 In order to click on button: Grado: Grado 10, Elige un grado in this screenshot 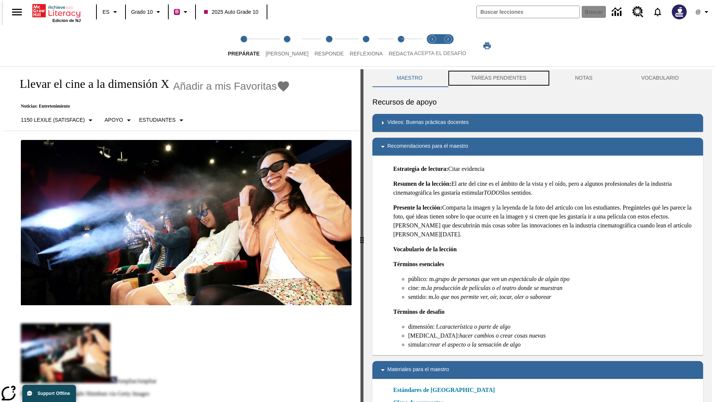, I will do `click(147, 12)`.